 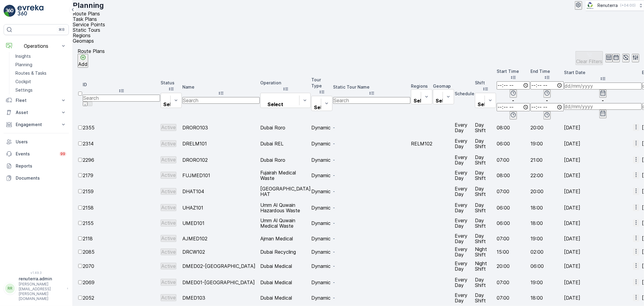 I want to click on a: Settings, so click(x=40, y=90).